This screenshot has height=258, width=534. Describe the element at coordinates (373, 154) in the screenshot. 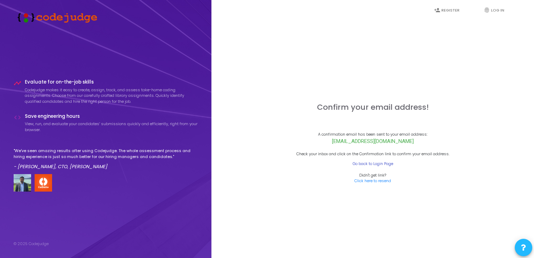

I see `div: Check your inbox and click on the Confirmation link to confirm your email address.` at that location.